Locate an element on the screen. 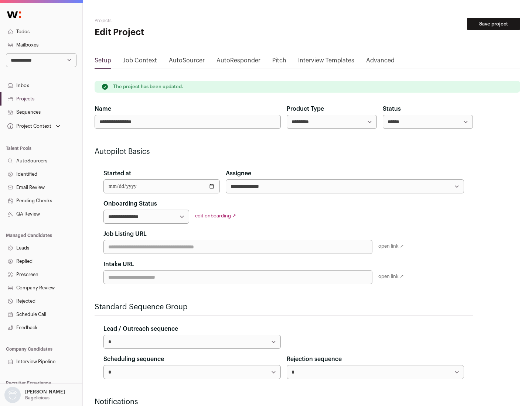 The image size is (532, 406). label: Job Listing URL is located at coordinates (125, 234).